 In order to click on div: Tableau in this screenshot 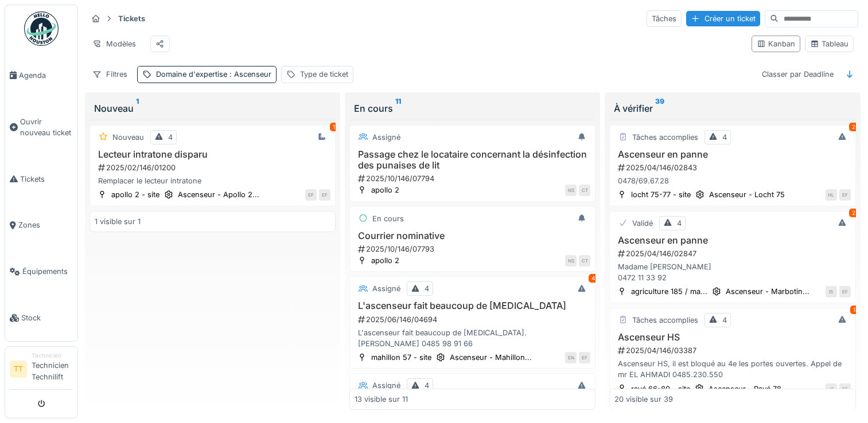, I will do `click(829, 44)`.